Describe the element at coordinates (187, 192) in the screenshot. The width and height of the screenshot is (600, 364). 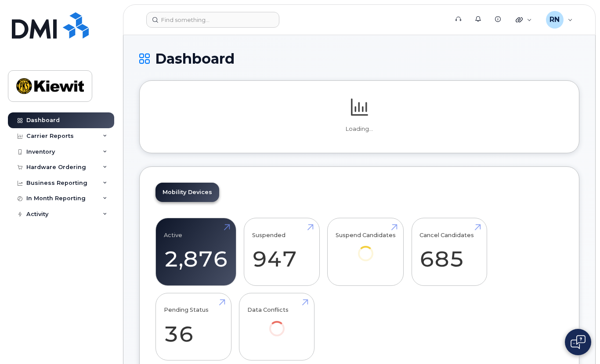
I see `a: Mobility Devices` at that location.